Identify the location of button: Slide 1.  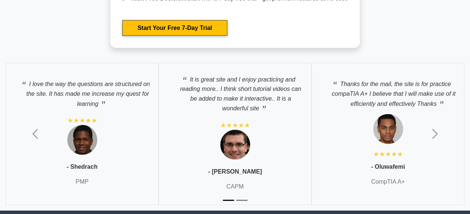
(229, 200).